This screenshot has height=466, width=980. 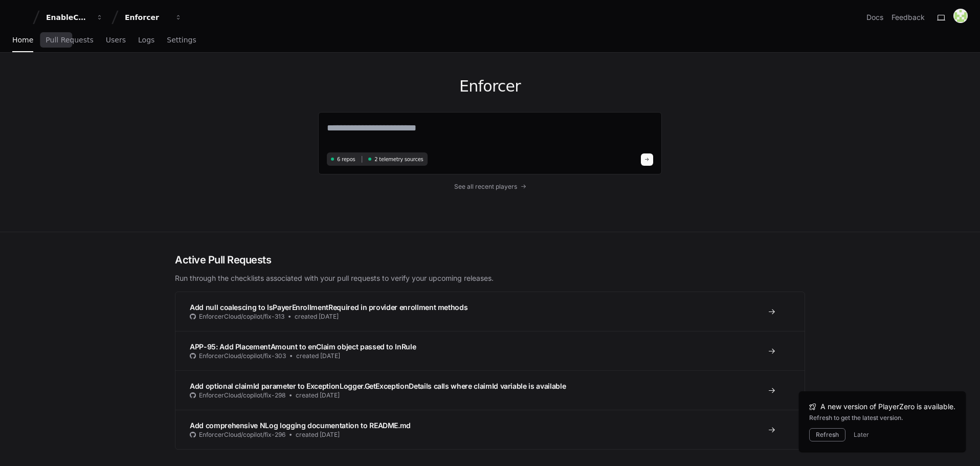 I want to click on div: EnableComp, so click(x=68, y=17).